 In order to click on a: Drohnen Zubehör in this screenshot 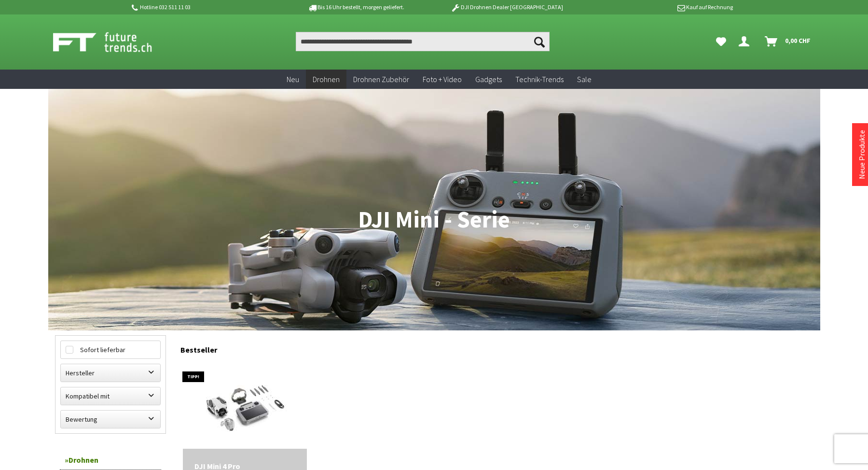, I will do `click(381, 79)`.